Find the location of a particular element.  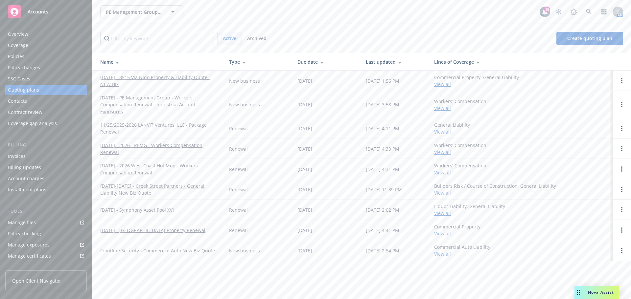

a: Quoting plans is located at coordinates (46, 90).